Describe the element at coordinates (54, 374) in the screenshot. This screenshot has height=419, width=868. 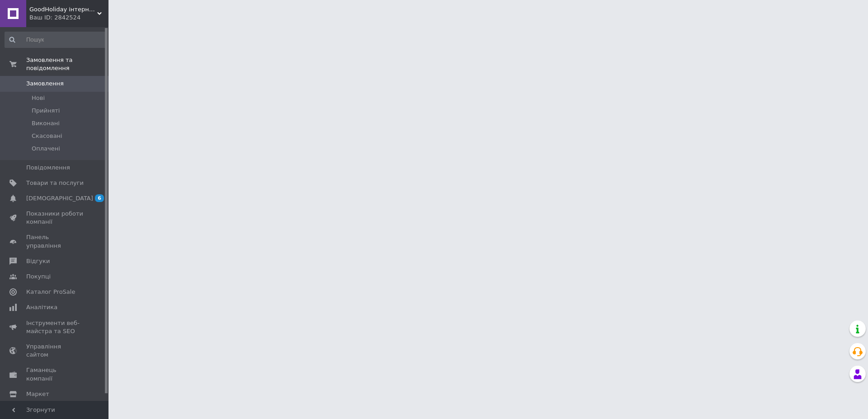
I see `span: Гаманець компанії` at that location.